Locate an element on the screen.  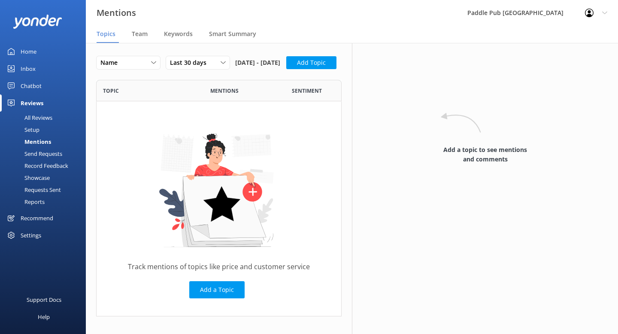
span: Team is located at coordinates (139, 34).